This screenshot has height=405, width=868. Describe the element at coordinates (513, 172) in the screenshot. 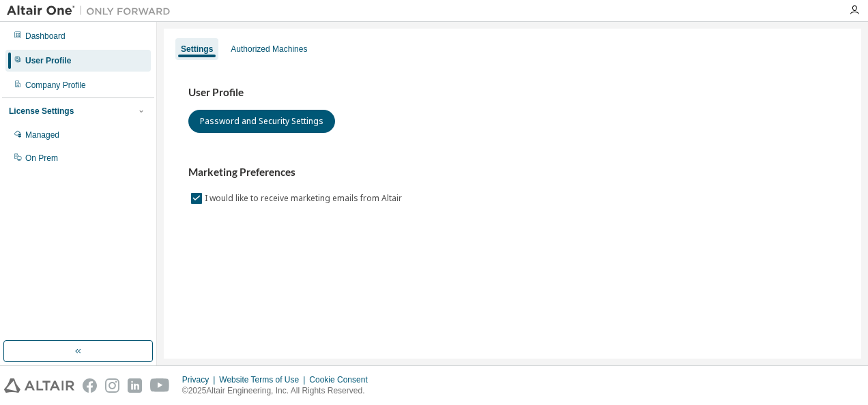

I see `h3: Marketing Preferences` at that location.